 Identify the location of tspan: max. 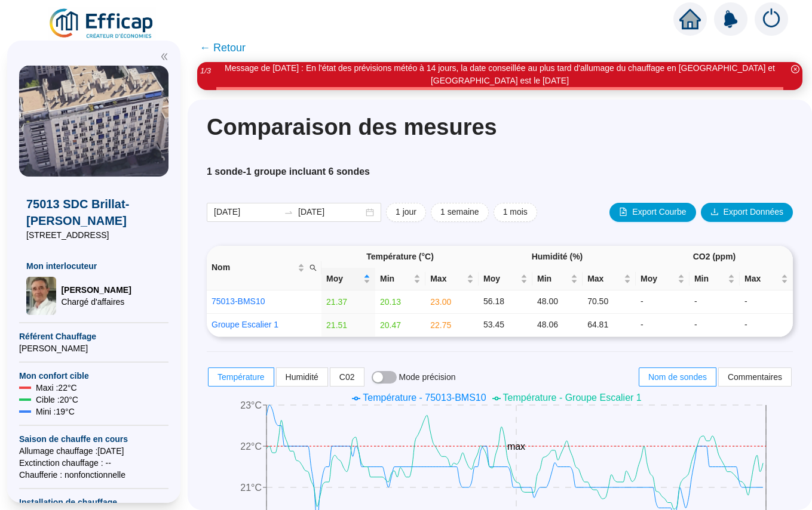
(516, 447).